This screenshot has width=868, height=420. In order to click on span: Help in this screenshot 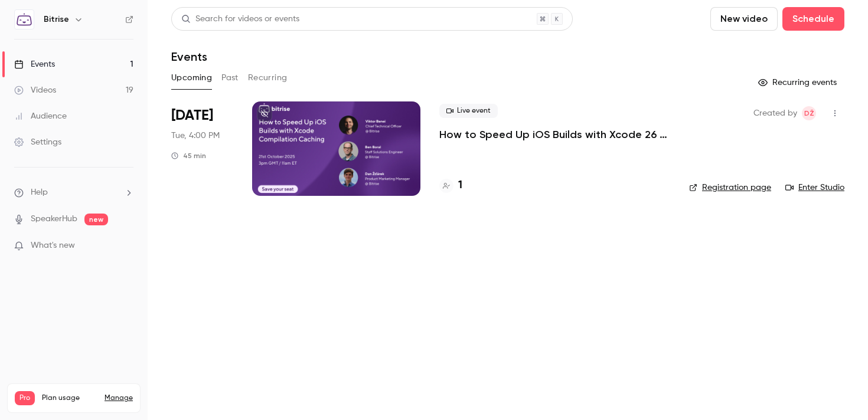, I will do `click(39, 193)`.